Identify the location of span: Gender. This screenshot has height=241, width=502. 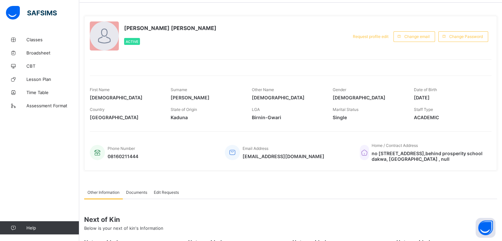
(339, 89).